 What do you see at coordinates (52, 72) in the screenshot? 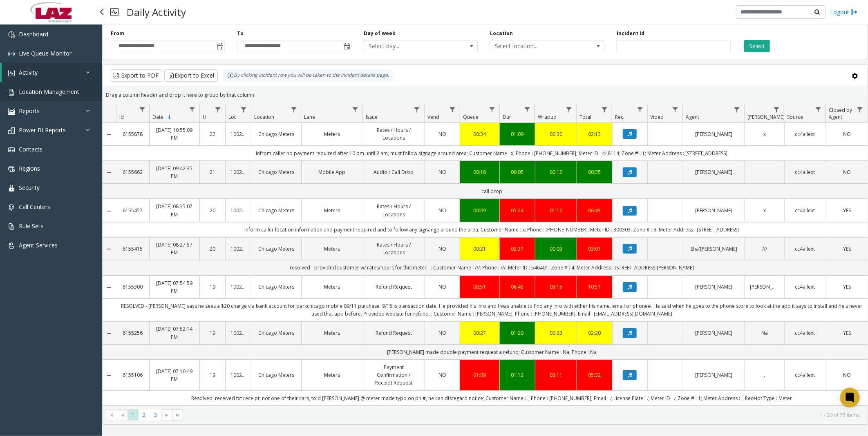
I see `a: Activity` at bounding box center [52, 72].